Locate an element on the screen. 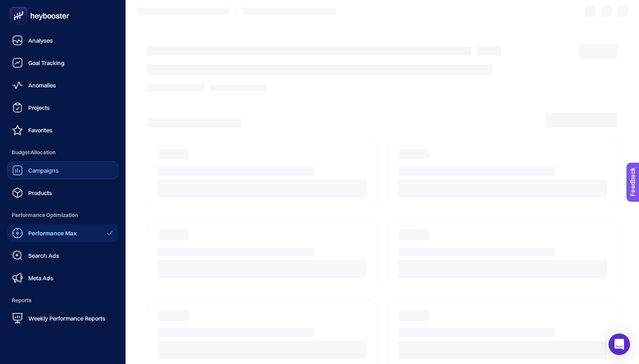  span: Anomalies is located at coordinates (42, 85).